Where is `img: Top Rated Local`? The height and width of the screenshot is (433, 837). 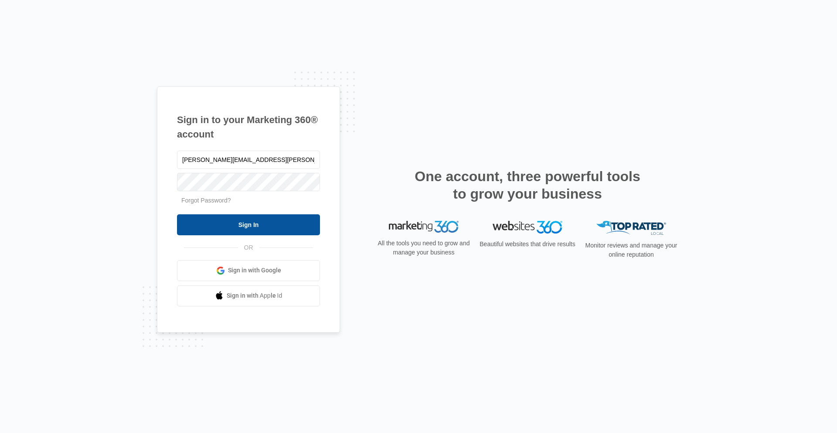 img: Top Rated Local is located at coordinates (631, 228).